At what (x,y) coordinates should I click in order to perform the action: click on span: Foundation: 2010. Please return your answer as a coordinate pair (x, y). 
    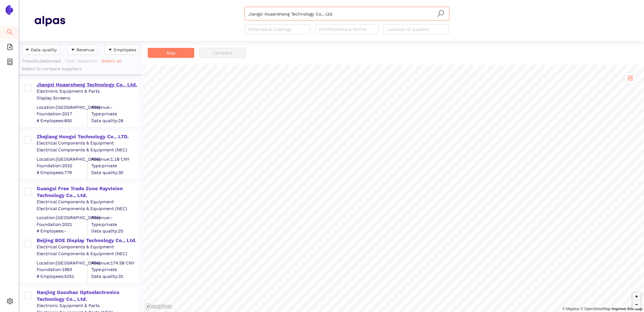
    Looking at the image, I should click on (62, 166).